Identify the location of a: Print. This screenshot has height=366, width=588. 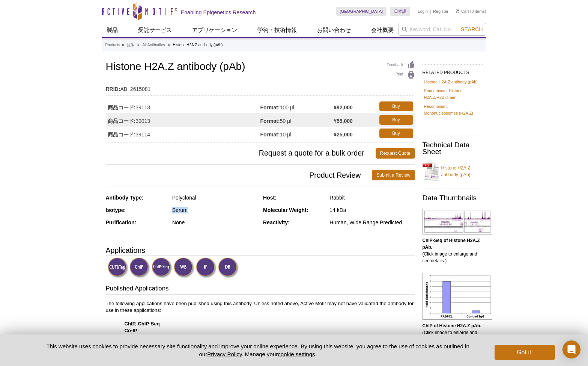
(401, 75).